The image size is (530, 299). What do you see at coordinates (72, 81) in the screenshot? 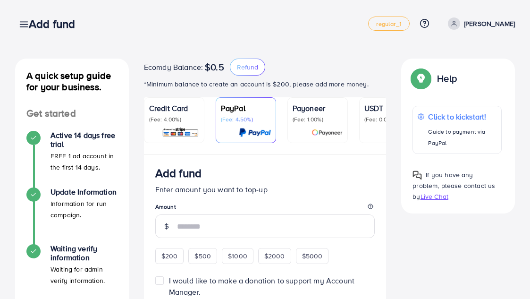
I see `h4: A quick setup guide for your business.` at bounding box center [72, 81].